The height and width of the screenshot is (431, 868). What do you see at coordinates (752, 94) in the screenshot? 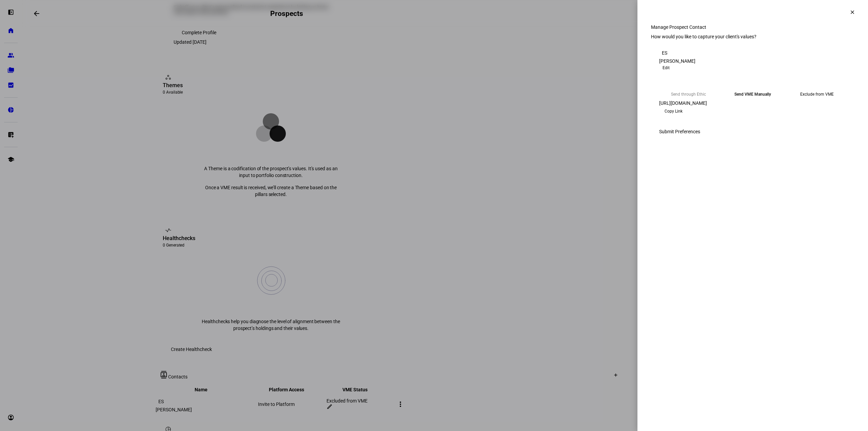
I see `eth-mega-radio-button: Send VME Manually` at bounding box center [752, 94].